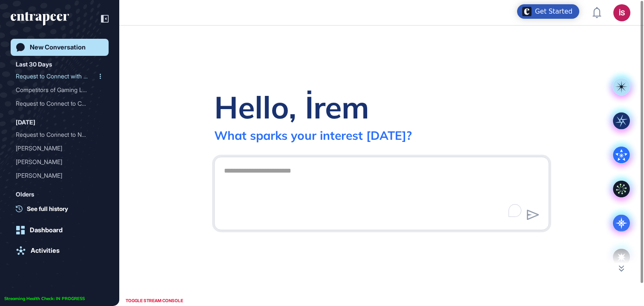 The height and width of the screenshot is (306, 644). I want to click on a: Dashboard, so click(60, 230).